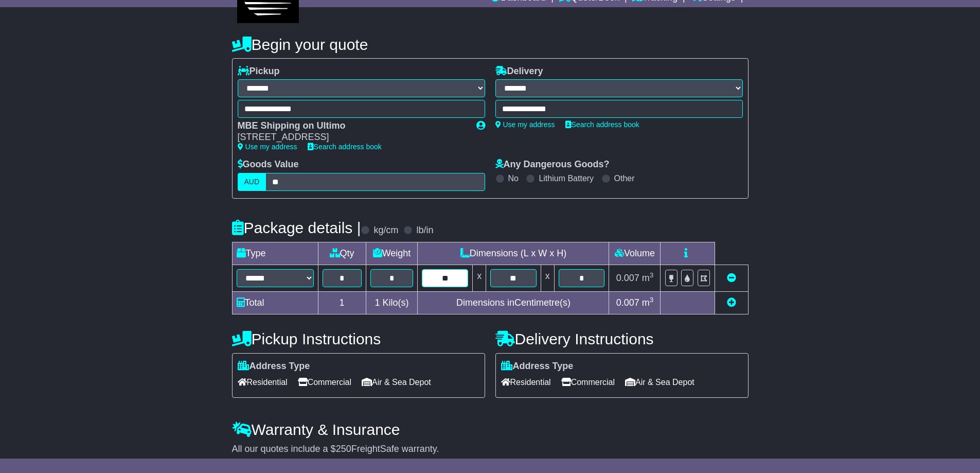 Image resolution: width=980 pixels, height=473 pixels. What do you see at coordinates (275, 253) in the screenshot?
I see `td: Type` at bounding box center [275, 253].